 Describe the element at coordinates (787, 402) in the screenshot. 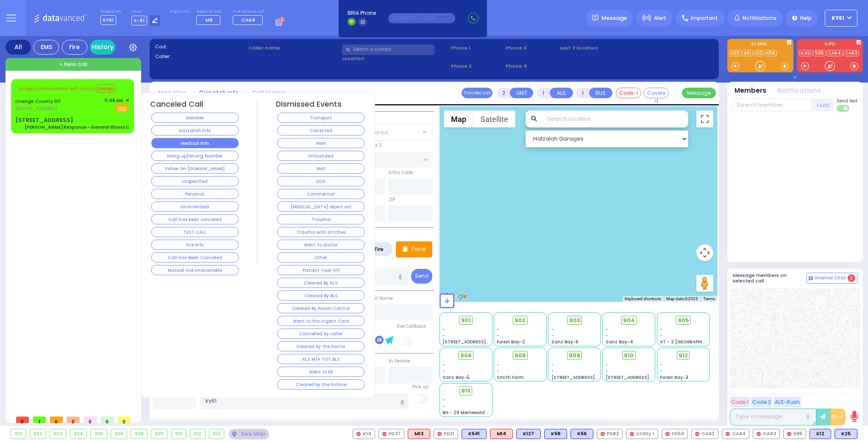

I see `button: ALS-Rush` at that location.